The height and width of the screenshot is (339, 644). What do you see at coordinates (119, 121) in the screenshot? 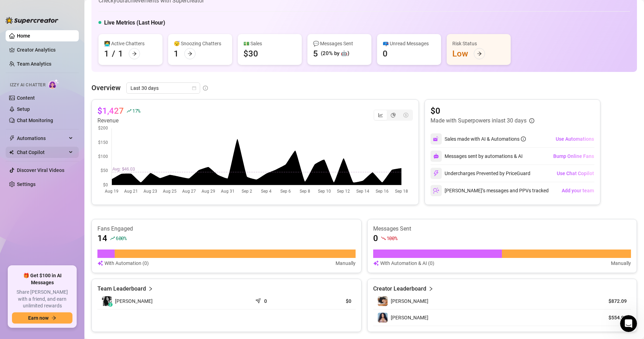
I see `article: Revenue` at bounding box center [119, 121].